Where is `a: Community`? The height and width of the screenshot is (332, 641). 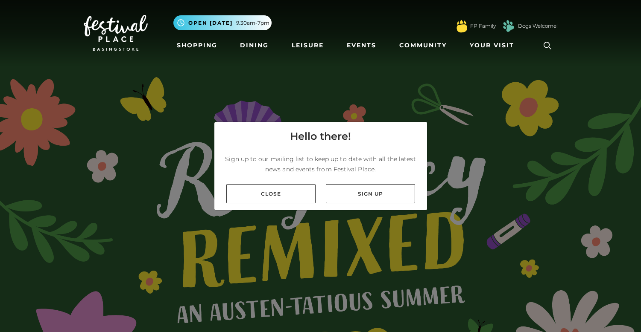 a: Community is located at coordinates (422, 45).